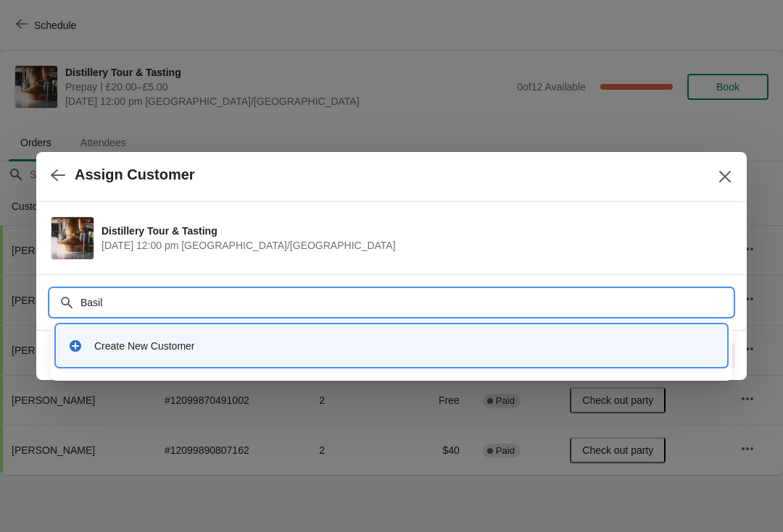 This screenshot has width=783, height=532. I want to click on input: Search customer name or email, so click(406, 303).